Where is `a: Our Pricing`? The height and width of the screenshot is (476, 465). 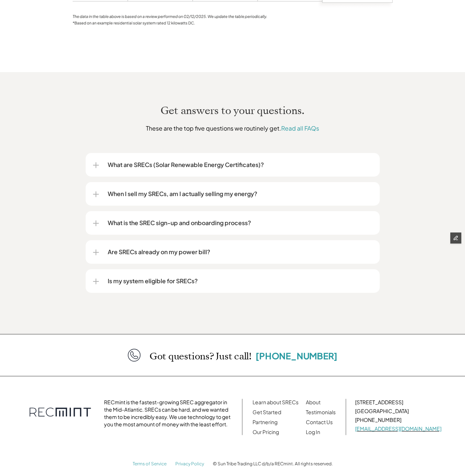 a: Our Pricing is located at coordinates (266, 432).